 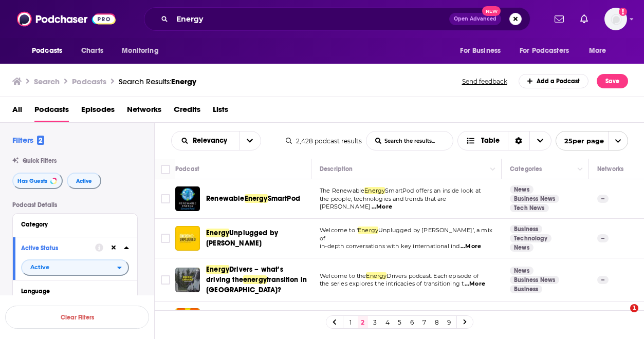 What do you see at coordinates (188, 320) in the screenshot?
I see `img: Talking New Energy` at bounding box center [188, 320].